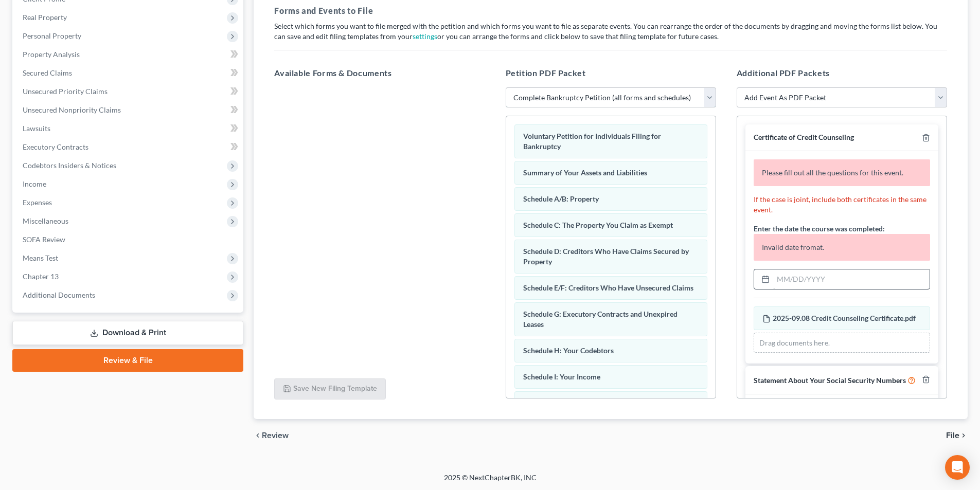  Describe the element at coordinates (65, 91) in the screenshot. I see `span: Unsecured Priority Claims` at that location.